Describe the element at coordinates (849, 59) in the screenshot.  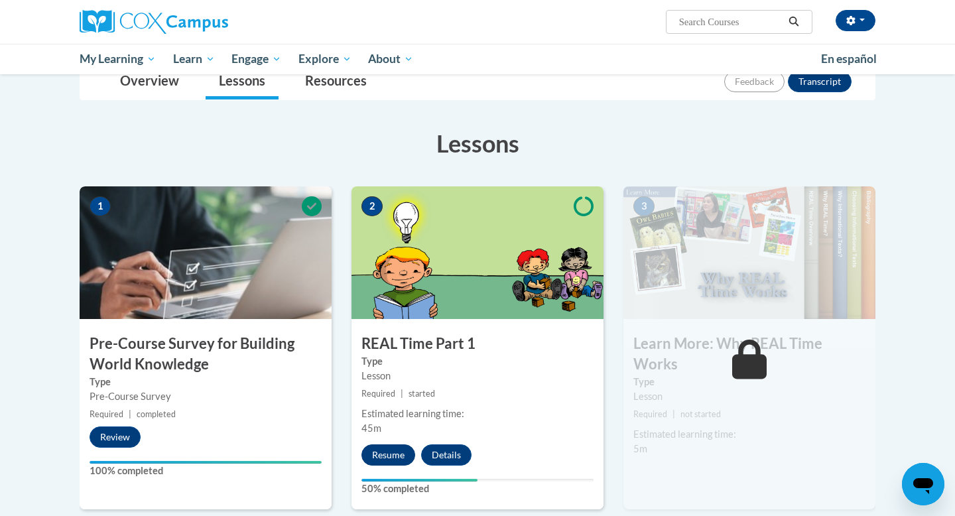
I see `a: En español` at that location.